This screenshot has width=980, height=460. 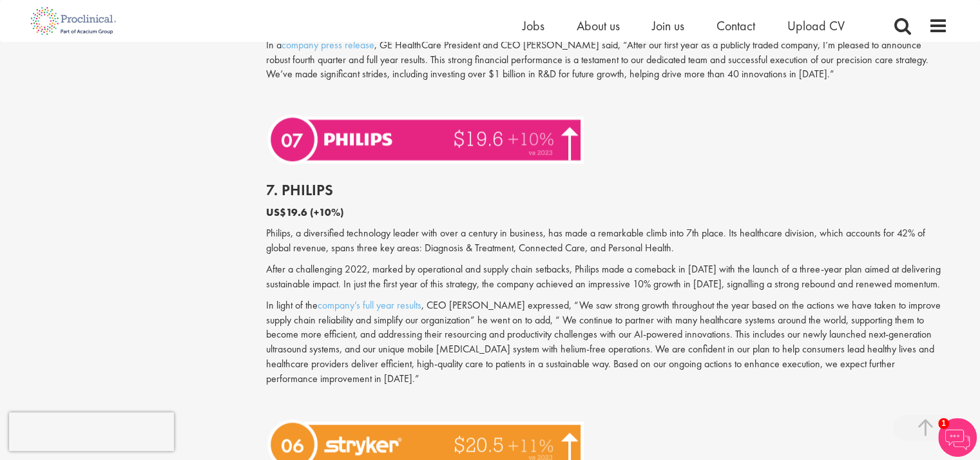 What do you see at coordinates (668, 26) in the screenshot?
I see `a: Join us` at bounding box center [668, 26].